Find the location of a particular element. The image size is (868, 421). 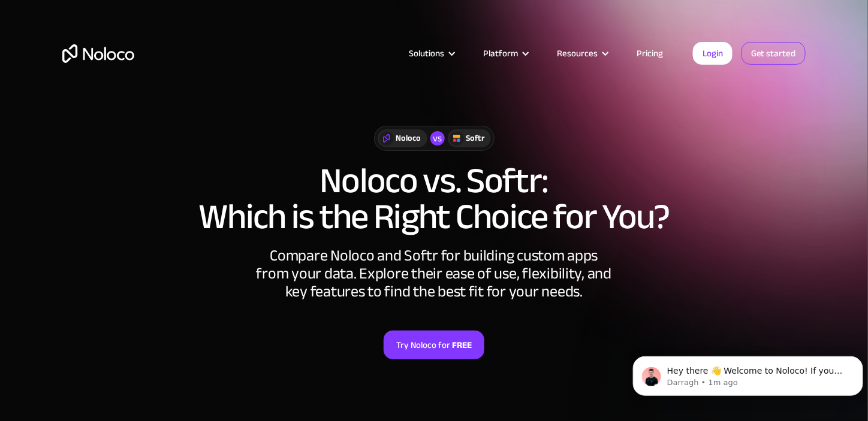

div: Softr is located at coordinates (475, 138).